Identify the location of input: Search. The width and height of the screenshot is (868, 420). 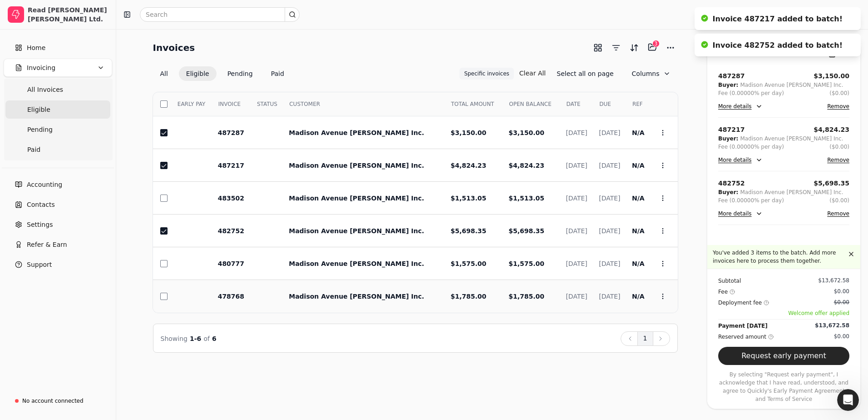
(220, 14).